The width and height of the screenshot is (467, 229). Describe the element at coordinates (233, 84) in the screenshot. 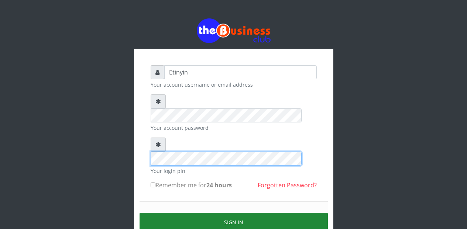

I see `small: Your account username or email address` at that location.